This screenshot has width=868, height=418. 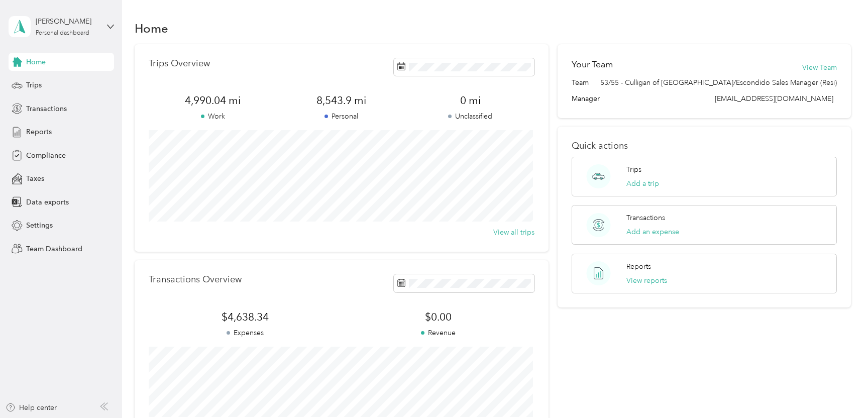 I want to click on p: Personal, so click(x=342, y=116).